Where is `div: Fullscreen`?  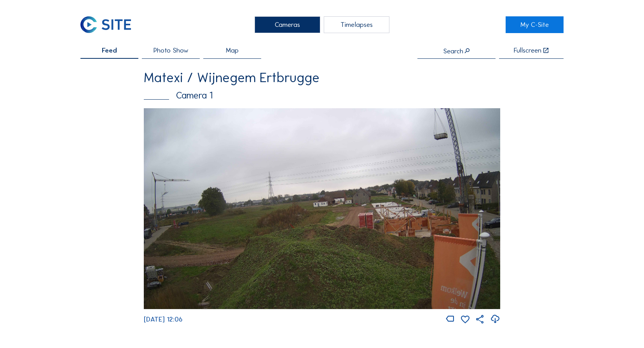
div: Fullscreen is located at coordinates (527, 50).